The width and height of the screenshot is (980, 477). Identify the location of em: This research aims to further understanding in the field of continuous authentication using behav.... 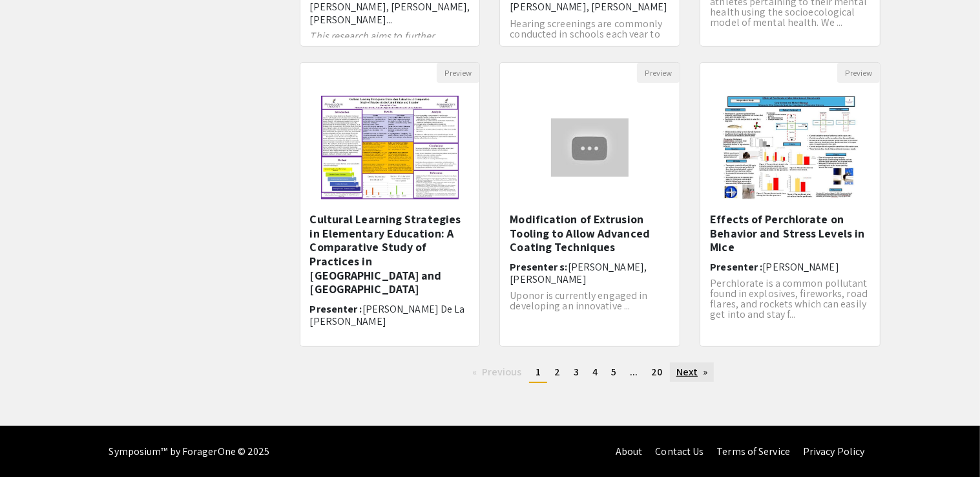
(382, 51).